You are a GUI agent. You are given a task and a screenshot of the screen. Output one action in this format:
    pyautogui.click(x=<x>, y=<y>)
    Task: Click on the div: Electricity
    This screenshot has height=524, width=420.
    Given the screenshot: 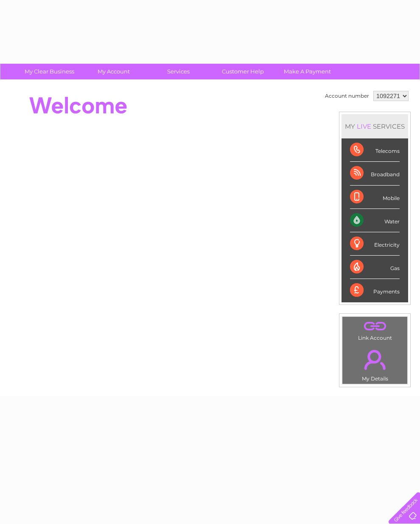 What is the action you would take?
    pyautogui.click(x=375, y=244)
    